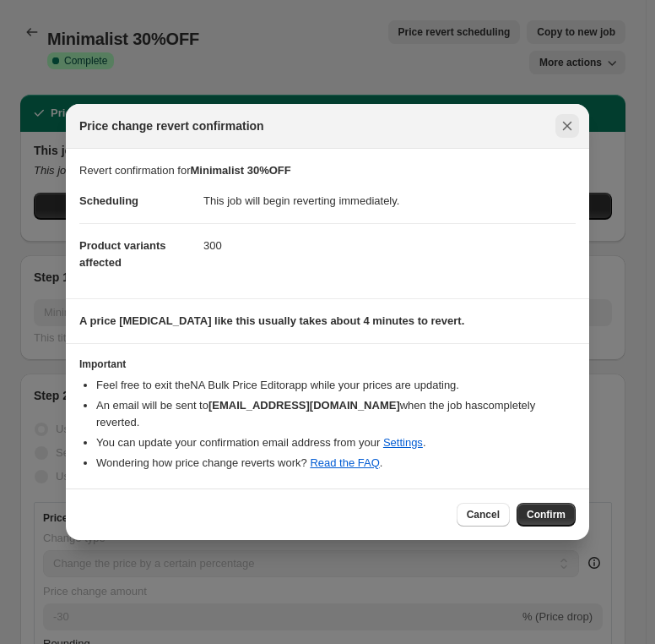  What do you see at coordinates (336, 443) in the screenshot?
I see `li: You can update your confirmation email address from your .` at bounding box center [336, 443].